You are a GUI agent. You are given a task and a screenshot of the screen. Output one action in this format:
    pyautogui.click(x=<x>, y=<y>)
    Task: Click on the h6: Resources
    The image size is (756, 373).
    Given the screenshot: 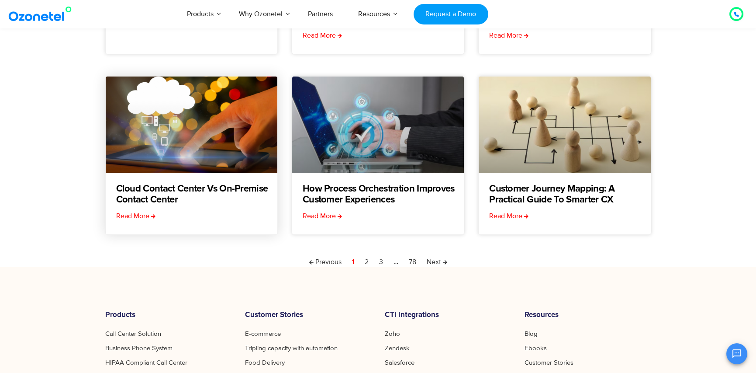 What is the action you would take?
    pyautogui.click(x=588, y=315)
    